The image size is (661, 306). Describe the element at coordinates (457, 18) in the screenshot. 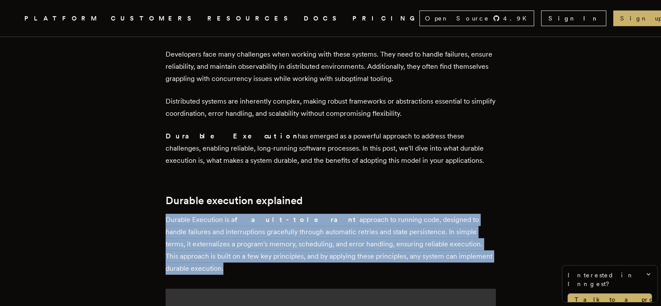

I see `span: Open Source` at that location.